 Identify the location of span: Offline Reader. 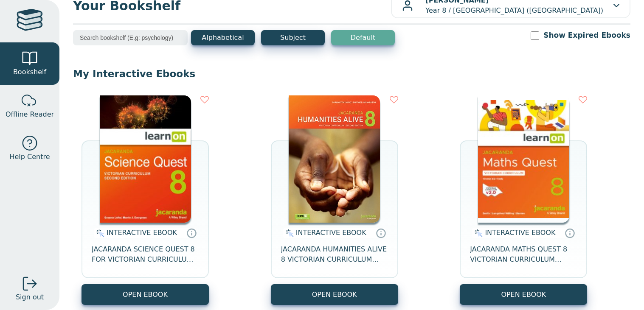
(30, 115).